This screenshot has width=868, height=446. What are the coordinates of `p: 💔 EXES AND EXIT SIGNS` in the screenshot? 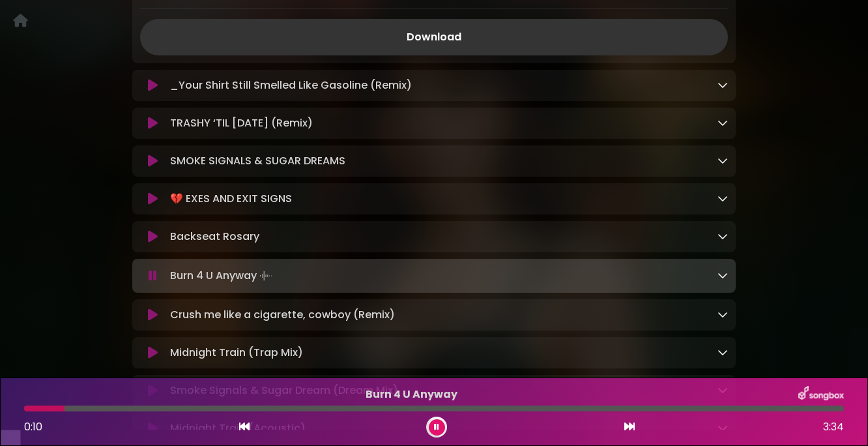 It's located at (443, 199).